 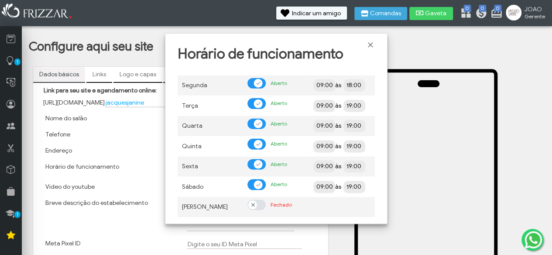 I want to click on a: Fechar, so click(x=371, y=45).